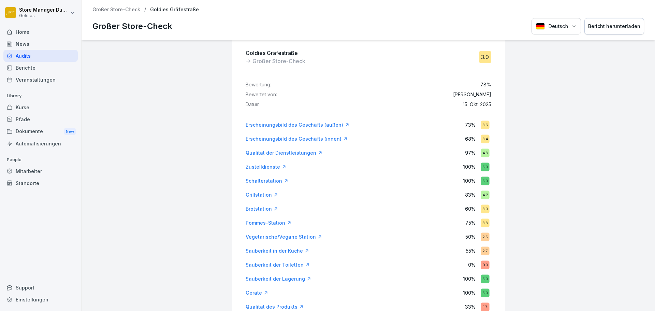 This screenshot has height=311, width=655. I want to click on div: Sauberkeit in der Küche, so click(278, 251).